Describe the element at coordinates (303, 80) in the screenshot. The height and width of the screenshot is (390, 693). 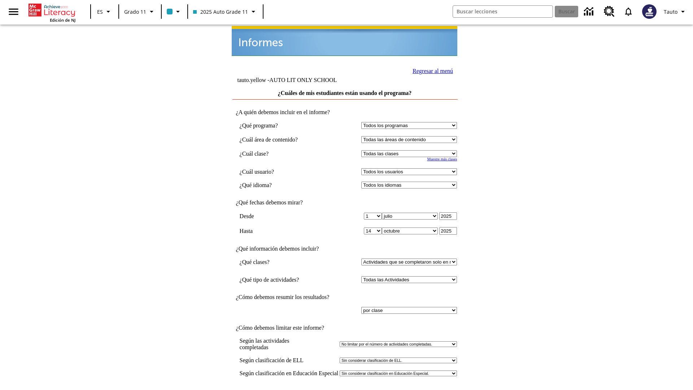
I see `nobr: AUTO LIT ONLY SCHOOL` at that location.